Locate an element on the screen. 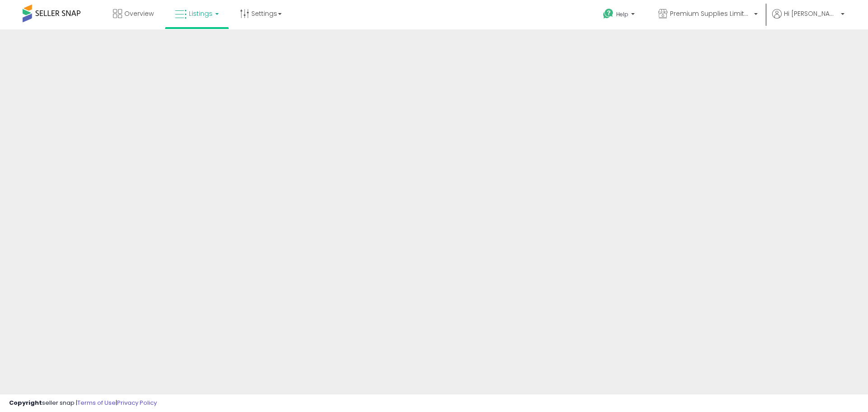 Image resolution: width=868 pixels, height=412 pixels. span: Help is located at coordinates (622, 14).